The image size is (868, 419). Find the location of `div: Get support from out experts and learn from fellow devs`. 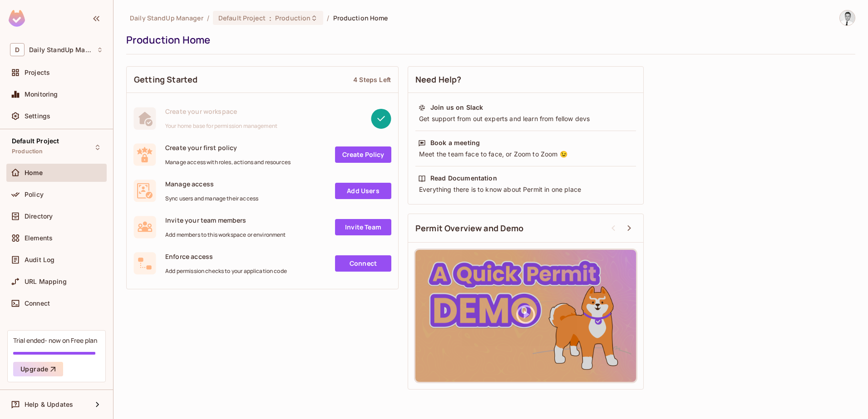

div: Get support from out experts and learn from fellow devs is located at coordinates (526, 119).